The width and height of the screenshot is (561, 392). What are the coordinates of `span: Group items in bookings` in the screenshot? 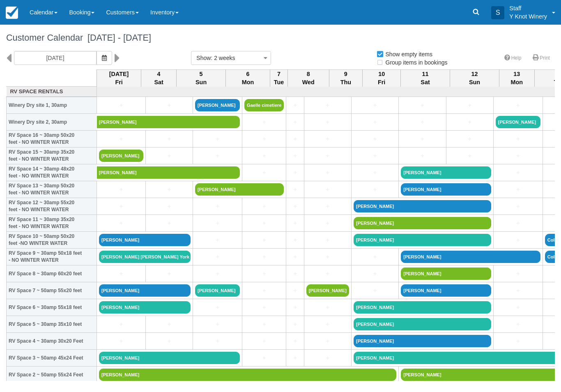 It's located at (415, 62).